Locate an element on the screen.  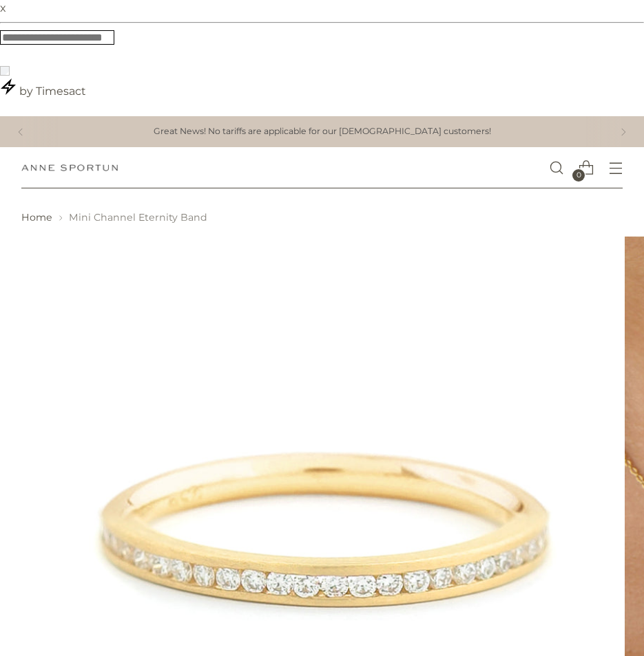
a: Anne Sportun Fine Jewellery is located at coordinates (69, 168).